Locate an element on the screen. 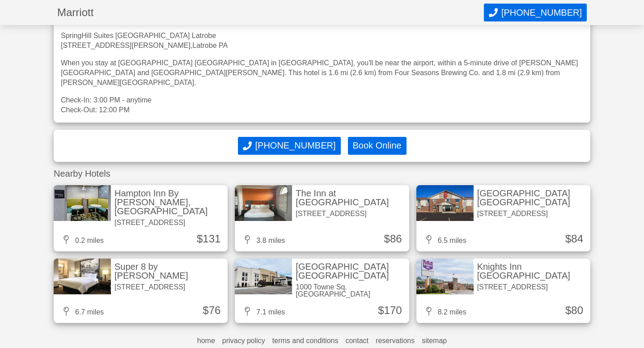 The width and height of the screenshot is (644, 348). a: Latrobe PA is located at coordinates (210, 45).